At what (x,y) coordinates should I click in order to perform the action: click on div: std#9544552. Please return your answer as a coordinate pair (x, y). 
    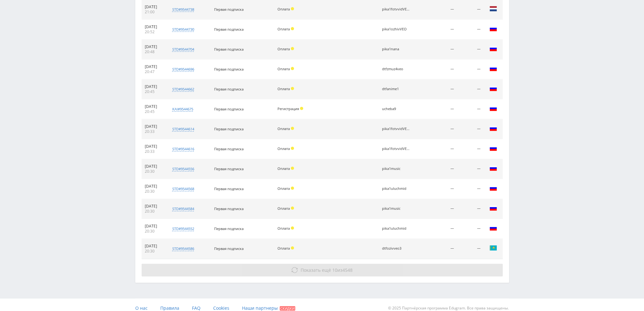
    Looking at the image, I should click on (183, 229).